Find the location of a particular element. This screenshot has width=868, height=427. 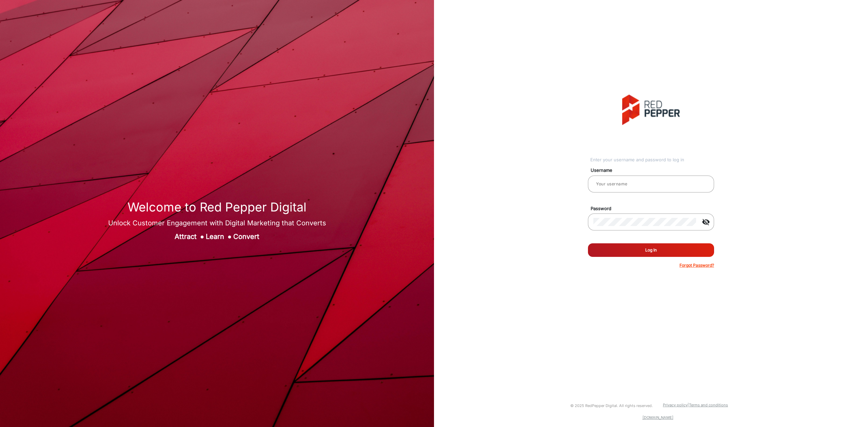

mat-label: Password is located at coordinates (654, 209).